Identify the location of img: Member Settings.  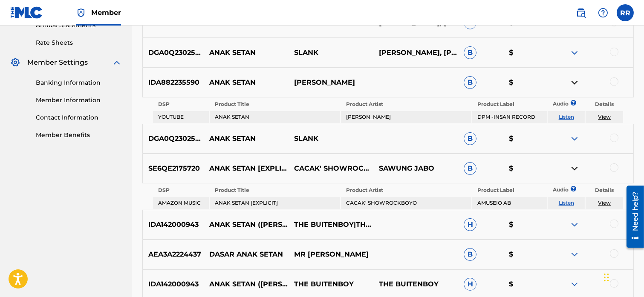
(15, 62).